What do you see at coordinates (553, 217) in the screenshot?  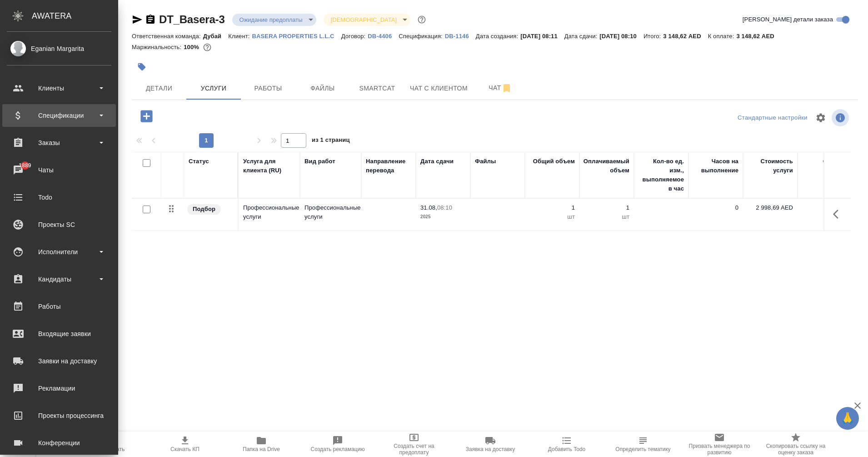 I see `p: шт` at bounding box center [553, 217].